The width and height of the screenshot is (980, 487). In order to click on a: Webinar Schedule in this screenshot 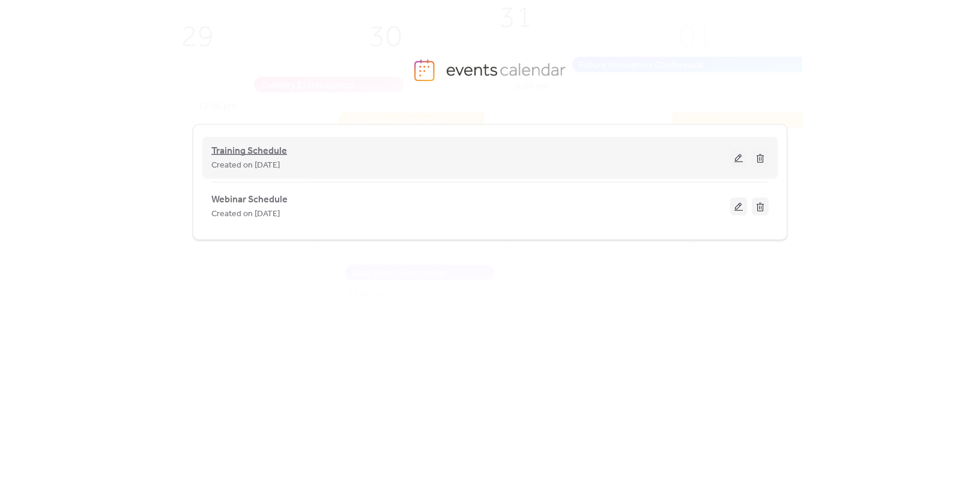, I will do `click(249, 199)`.